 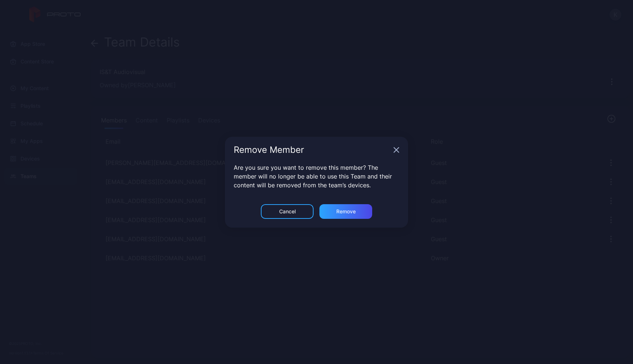 What do you see at coordinates (346, 212) in the screenshot?
I see `div: Remove` at bounding box center [346, 212].